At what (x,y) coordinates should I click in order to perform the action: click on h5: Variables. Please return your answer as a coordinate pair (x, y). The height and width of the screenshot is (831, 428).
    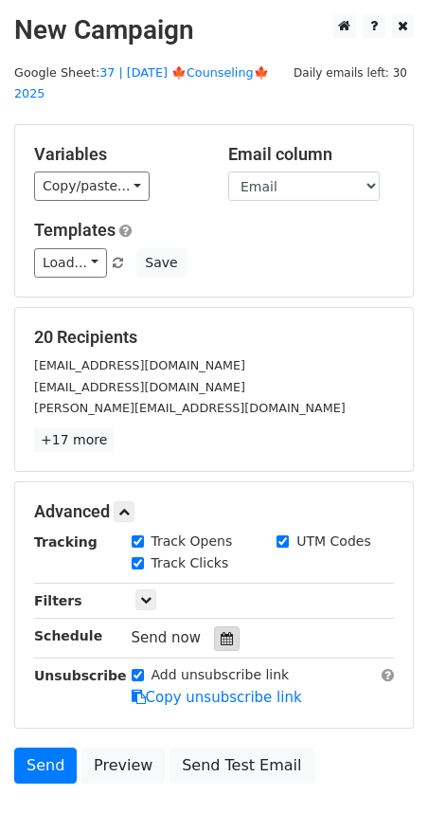
    Looking at the image, I should click on (117, 154).